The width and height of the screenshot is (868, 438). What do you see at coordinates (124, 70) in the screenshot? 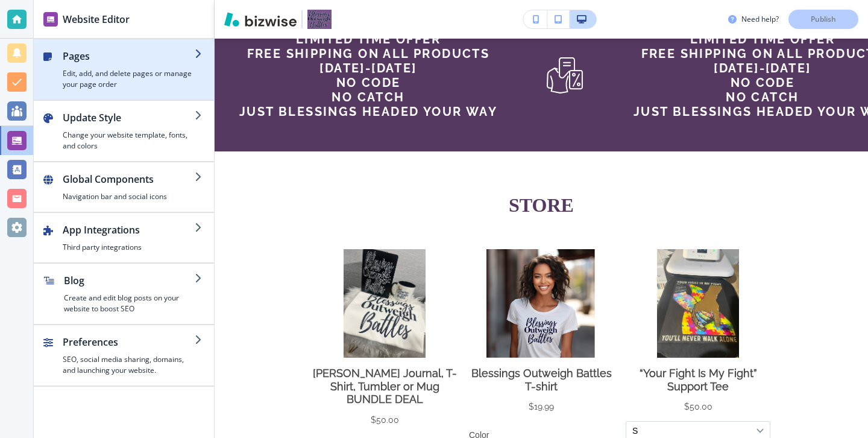
I see `button: PagesEdit, add, and delete pages or manage your page order` at bounding box center [124, 70].